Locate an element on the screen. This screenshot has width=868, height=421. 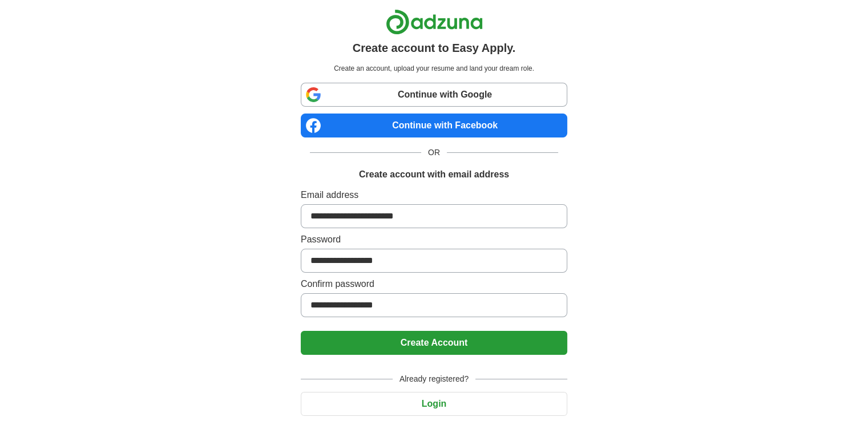
a: Continue with Facebook is located at coordinates (434, 125).